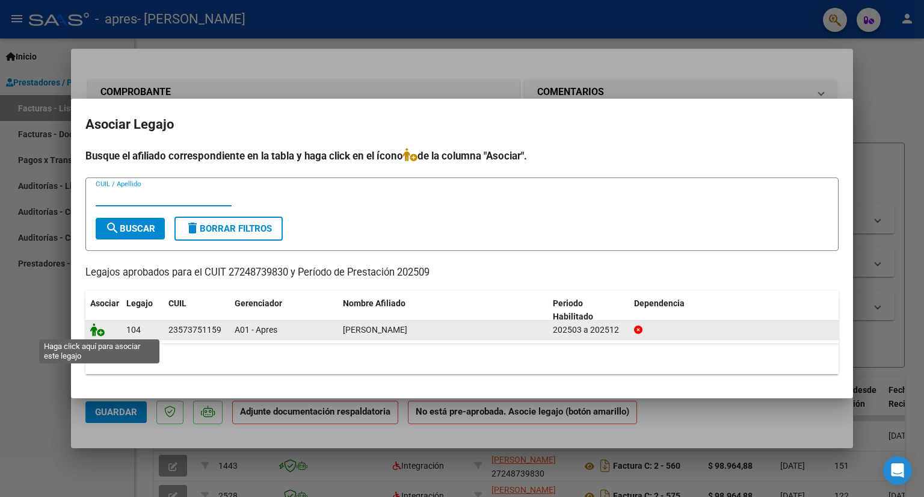  Describe the element at coordinates (462, 359) in the screenshot. I see `div: 1 registros` at that location.